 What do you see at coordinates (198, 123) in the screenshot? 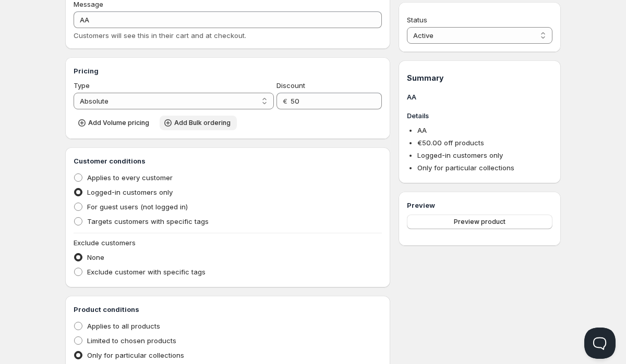
I see `button: Add Bulk ordering` at bounding box center [198, 123].